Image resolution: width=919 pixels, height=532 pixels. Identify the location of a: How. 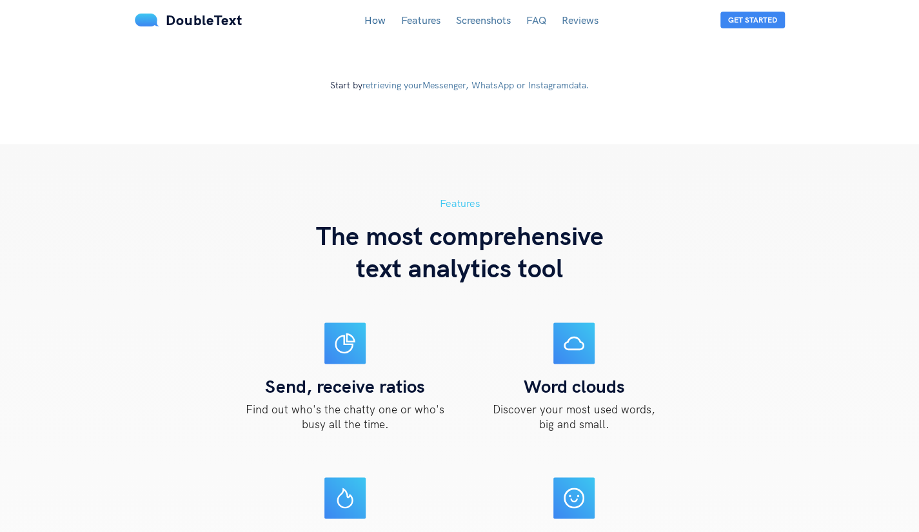
(375, 20).